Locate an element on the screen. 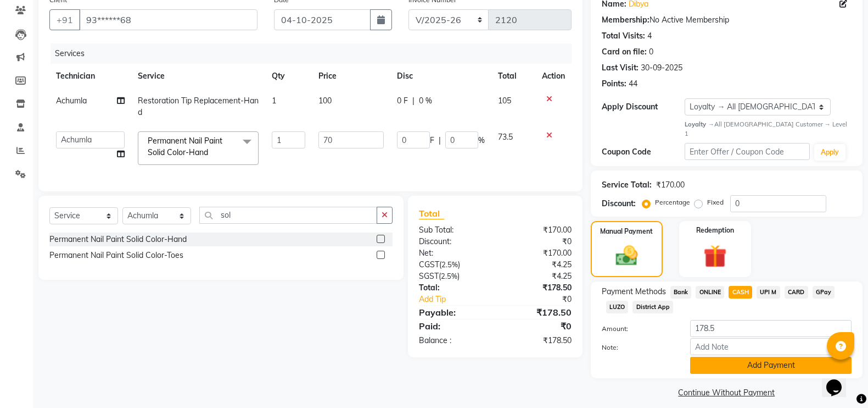 The width and height of the screenshot is (868, 408). div: Points: is located at coordinates (614, 84).